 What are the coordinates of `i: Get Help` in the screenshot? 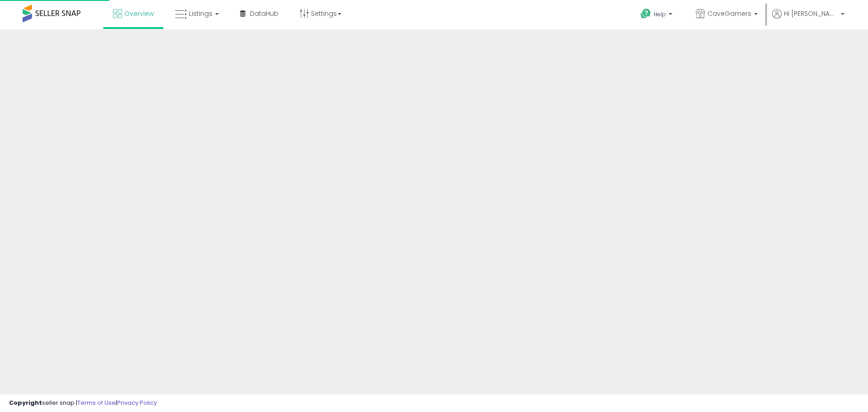 It's located at (646, 14).